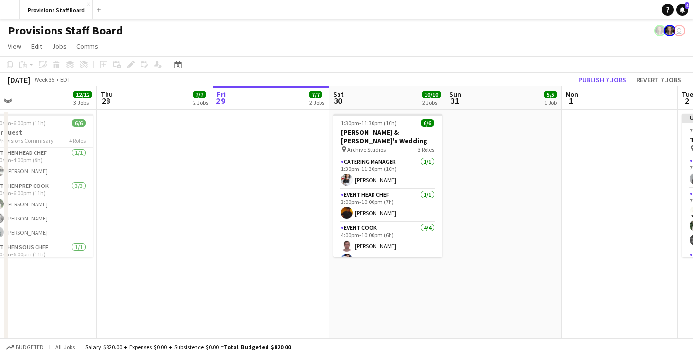 Image resolution: width=693 pixels, height=355 pixels. Describe the element at coordinates (87, 46) in the screenshot. I see `span: Comms` at that location.